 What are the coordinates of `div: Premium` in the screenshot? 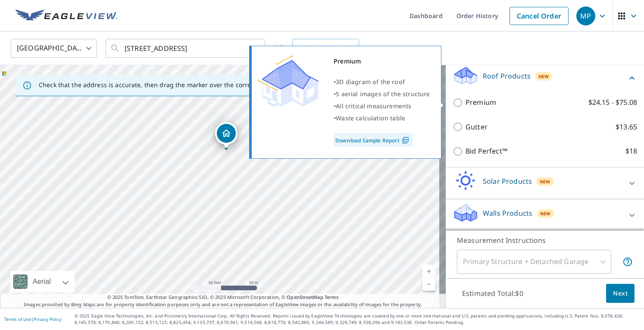 It's located at (382, 61).